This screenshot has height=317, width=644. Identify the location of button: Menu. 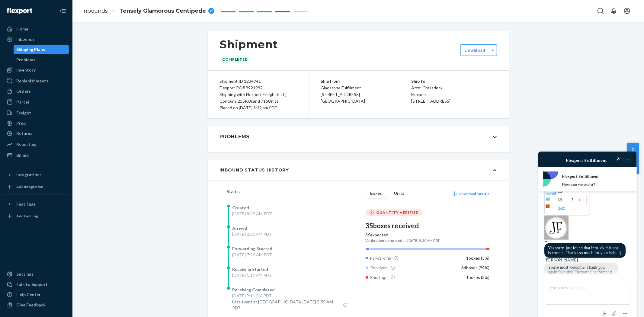
(94, 169).